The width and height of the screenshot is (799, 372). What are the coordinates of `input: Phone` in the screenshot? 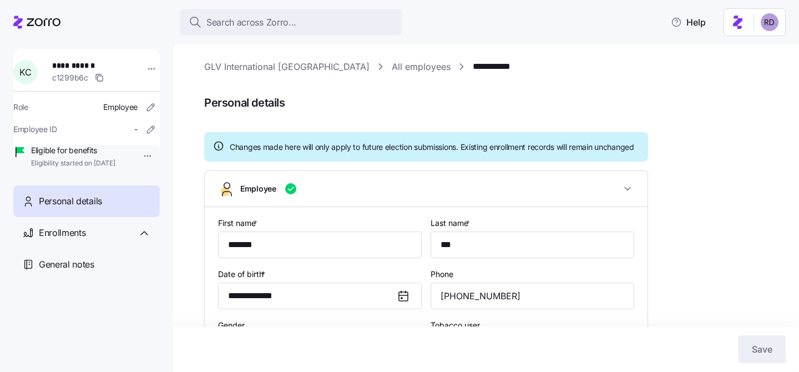 It's located at (532, 296).